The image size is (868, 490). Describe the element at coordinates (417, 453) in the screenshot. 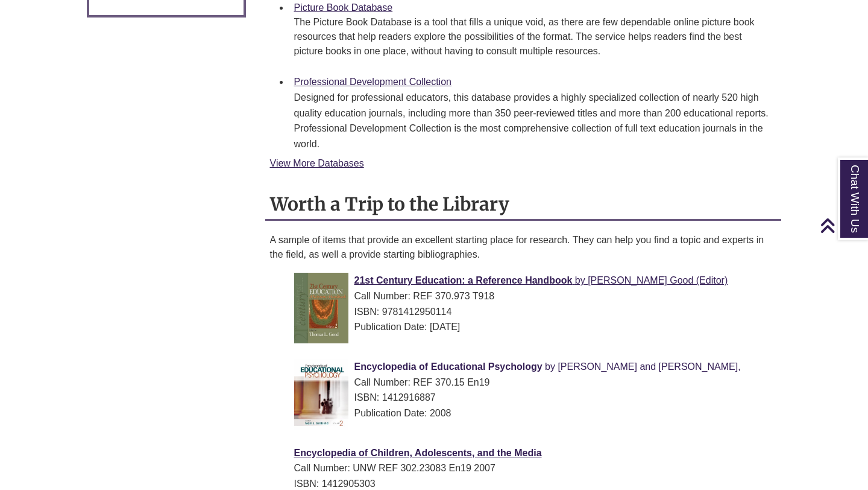

I see `a: Encyclopedia of Children, Adolescents, and the Media` at that location.